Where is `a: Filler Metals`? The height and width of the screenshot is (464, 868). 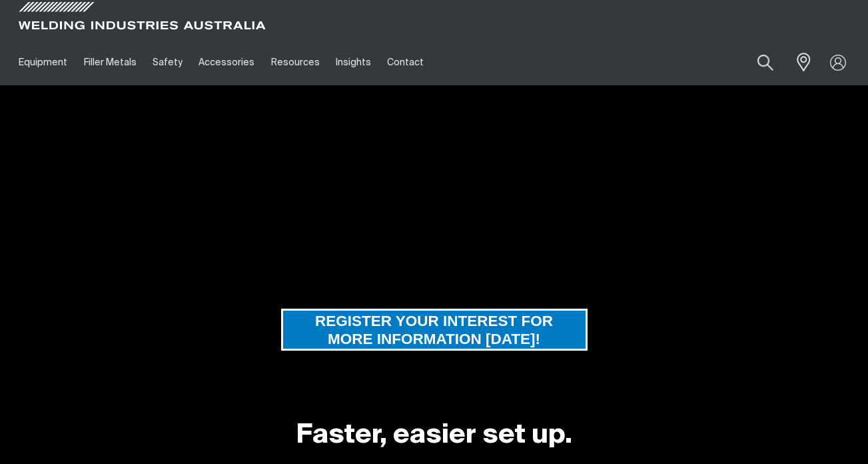
a: Filler Metals is located at coordinates (110, 62).